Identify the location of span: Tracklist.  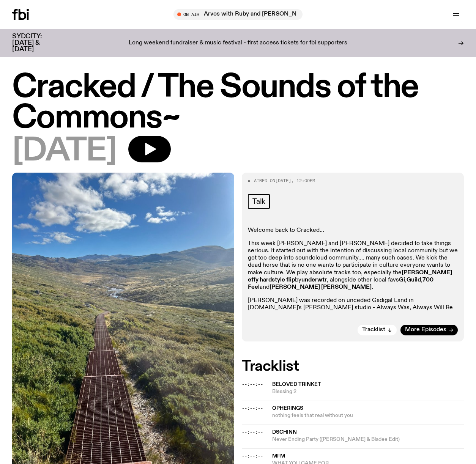
(374, 330).